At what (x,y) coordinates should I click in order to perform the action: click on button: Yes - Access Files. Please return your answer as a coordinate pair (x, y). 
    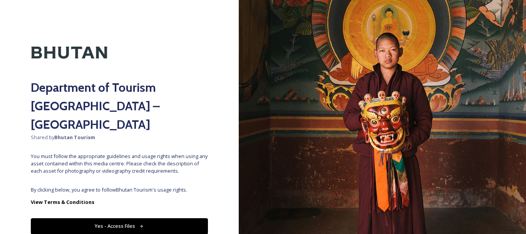
    Looking at the image, I should click on (119, 226).